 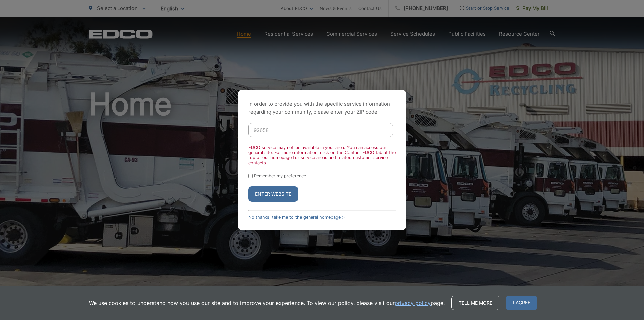 What do you see at coordinates (475, 303) in the screenshot?
I see `a: Tell me more` at bounding box center [475, 303].